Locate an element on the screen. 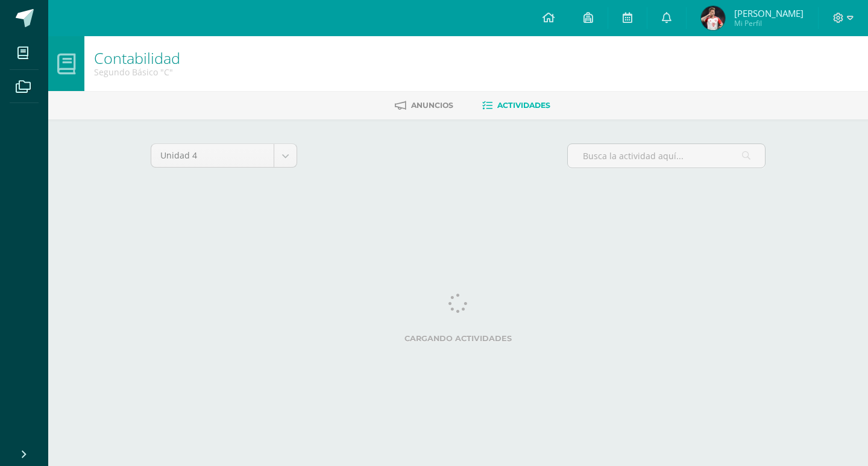 This screenshot has height=466, width=868. span: Mi Perfil is located at coordinates (768, 23).